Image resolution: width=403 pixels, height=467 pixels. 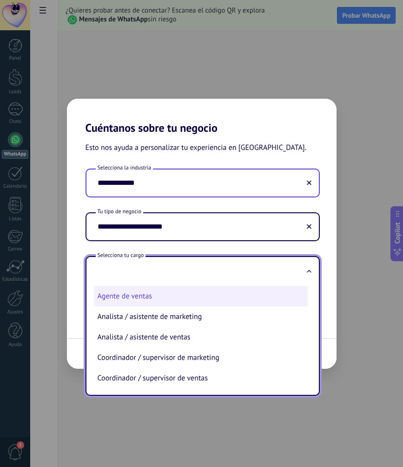 What do you see at coordinates (201, 296) in the screenshot?
I see `li: Agente de ventas` at bounding box center [201, 296].